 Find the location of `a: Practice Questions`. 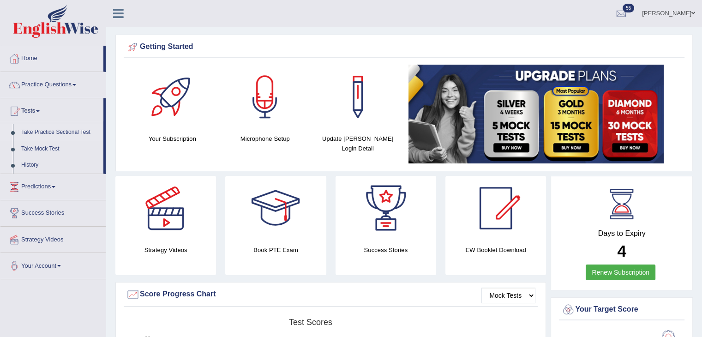

a: Practice Questions is located at coordinates (53, 84).